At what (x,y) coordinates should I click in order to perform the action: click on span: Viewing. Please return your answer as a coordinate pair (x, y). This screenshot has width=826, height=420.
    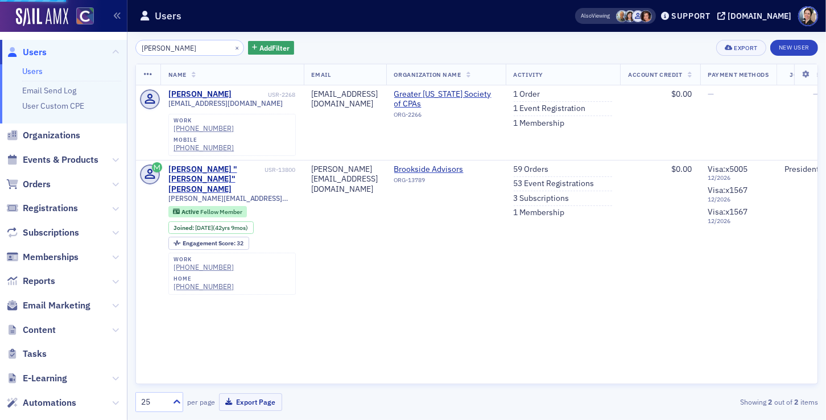
    Looking at the image, I should click on (595, 16).